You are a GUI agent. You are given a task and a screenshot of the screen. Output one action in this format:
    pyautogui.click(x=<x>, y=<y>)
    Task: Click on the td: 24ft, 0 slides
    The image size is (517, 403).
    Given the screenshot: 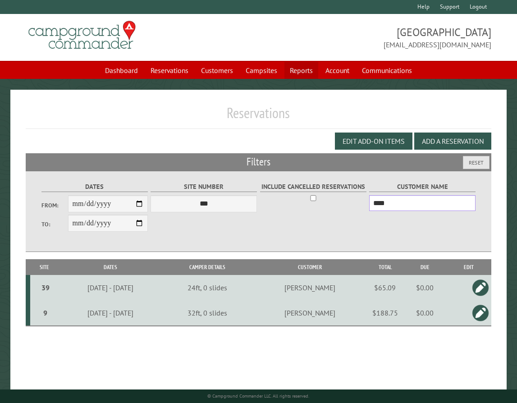 What is the action you would take?
    pyautogui.click(x=207, y=288)
    